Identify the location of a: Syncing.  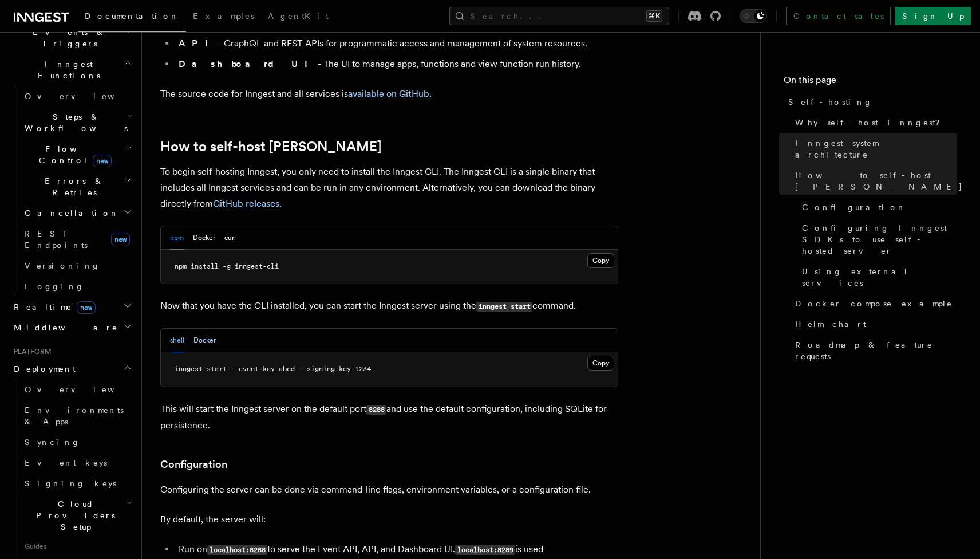
(77, 442).